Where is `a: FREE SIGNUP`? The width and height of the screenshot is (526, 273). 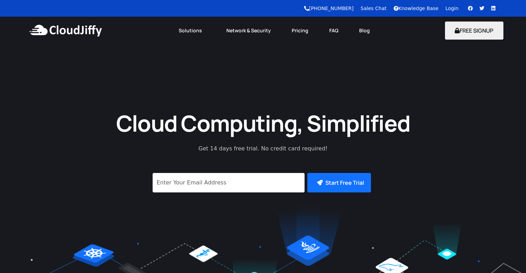 a: FREE SIGNUP is located at coordinates (475, 31).